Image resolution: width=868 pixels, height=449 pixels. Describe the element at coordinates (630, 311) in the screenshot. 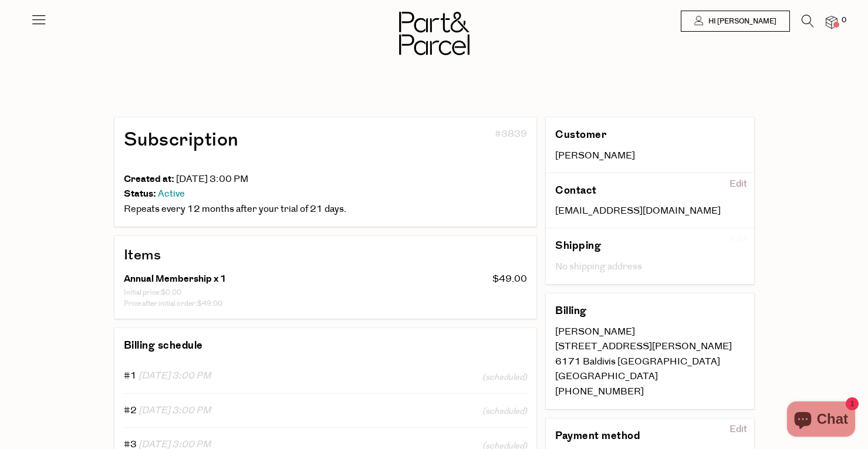

I see `h3: Billing` at that location.